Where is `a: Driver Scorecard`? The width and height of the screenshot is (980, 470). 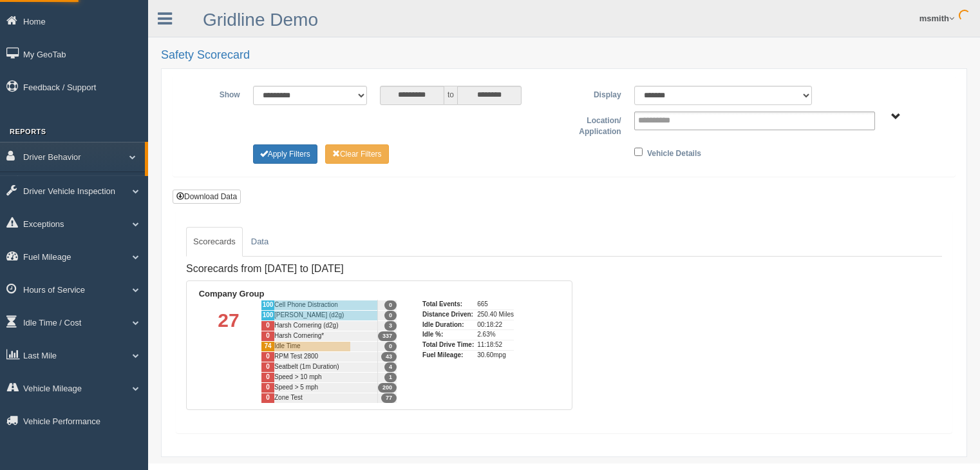 a: Driver Scorecard is located at coordinates (84, 187).